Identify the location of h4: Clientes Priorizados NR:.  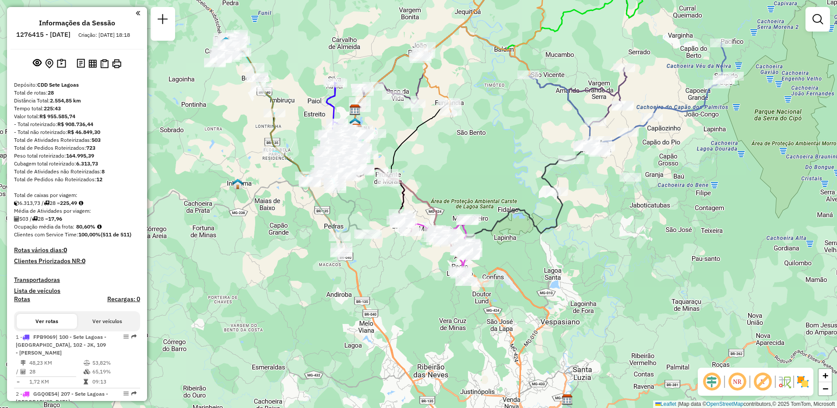
(77, 261).